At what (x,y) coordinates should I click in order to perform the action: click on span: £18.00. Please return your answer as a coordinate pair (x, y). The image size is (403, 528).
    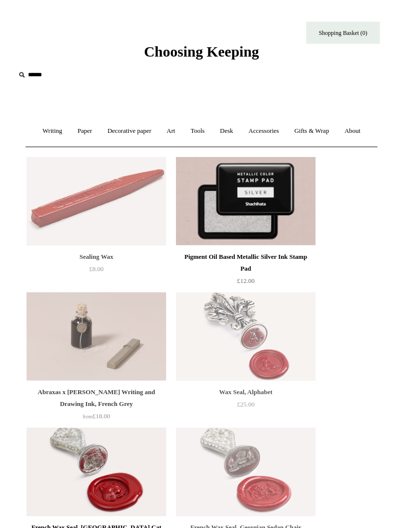
    Looking at the image, I should click on (96, 416).